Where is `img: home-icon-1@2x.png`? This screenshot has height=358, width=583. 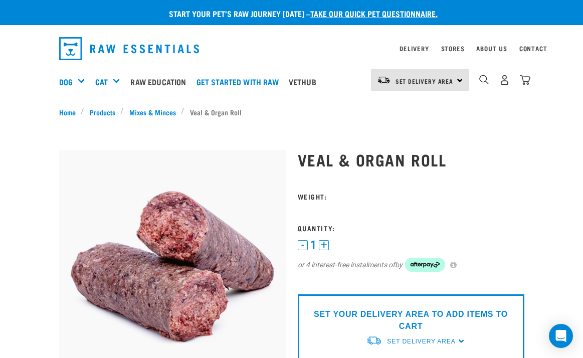 img: home-icon-1@2x.png is located at coordinates (484, 79).